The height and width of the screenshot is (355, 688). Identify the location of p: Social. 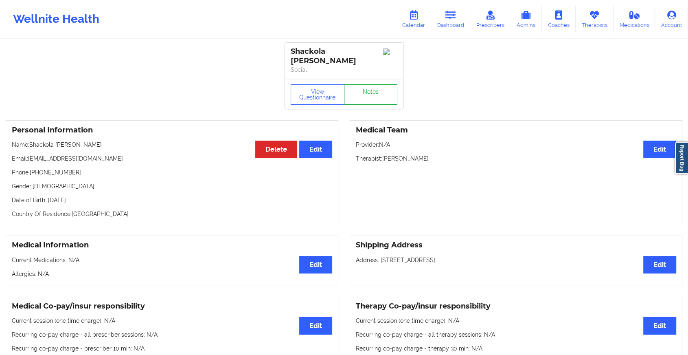
(344, 70).